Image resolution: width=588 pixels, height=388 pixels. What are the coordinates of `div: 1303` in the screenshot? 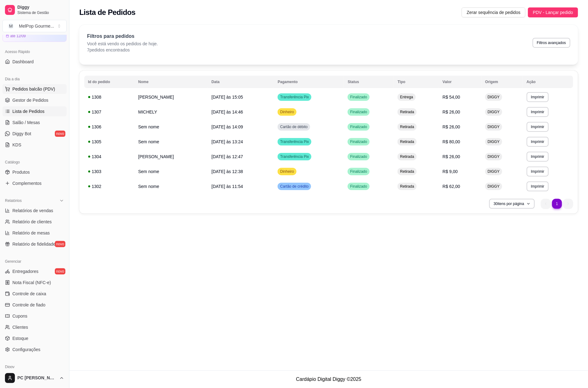 It's located at (109, 171).